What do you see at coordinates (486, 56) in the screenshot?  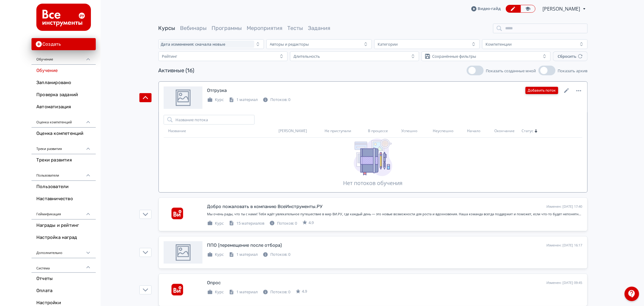 I see `button: Сохранённые фильтры` at bounding box center [486, 56].